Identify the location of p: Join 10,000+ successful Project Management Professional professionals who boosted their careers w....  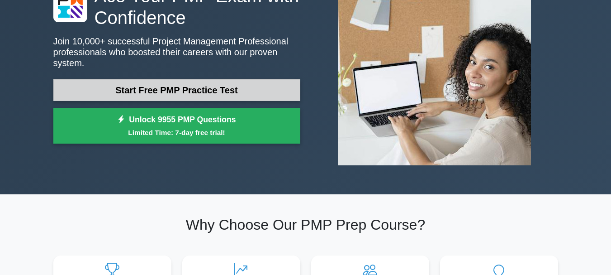
(177, 52).